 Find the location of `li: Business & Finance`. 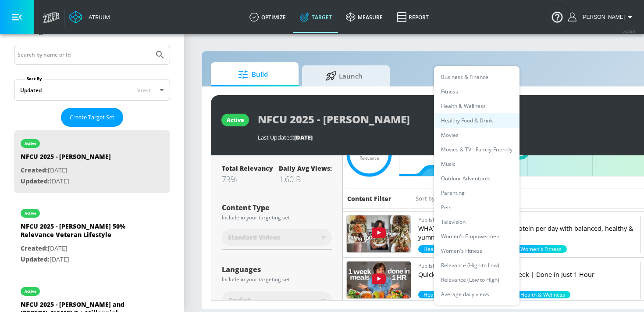

li: Business & Finance is located at coordinates (476, 77).